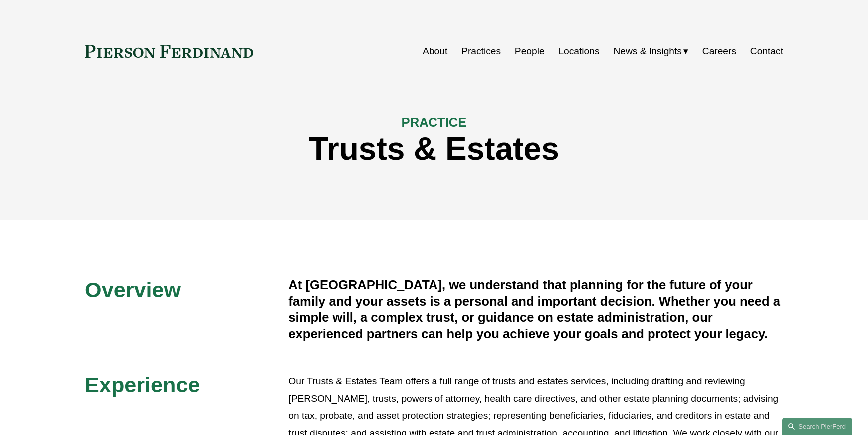 This screenshot has width=868, height=435. What do you see at coordinates (434, 123) in the screenshot?
I see `span: PRACTICE` at bounding box center [434, 123].